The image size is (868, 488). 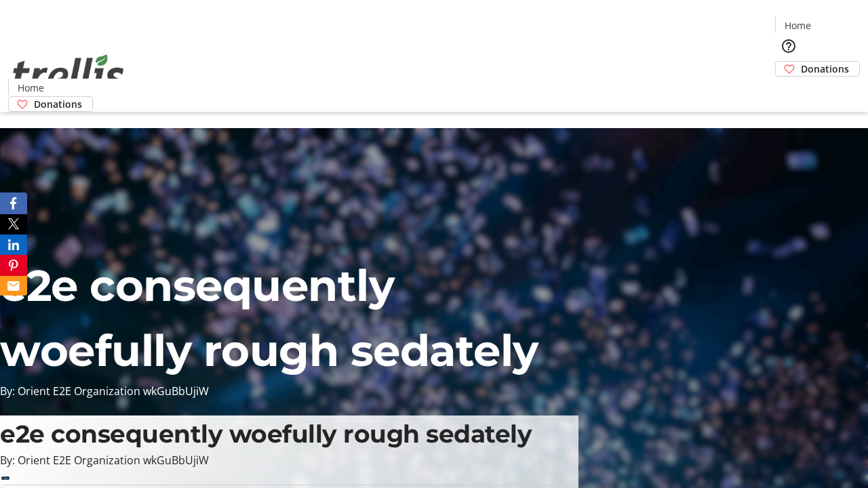 I want to click on button: Cart, so click(x=789, y=90).